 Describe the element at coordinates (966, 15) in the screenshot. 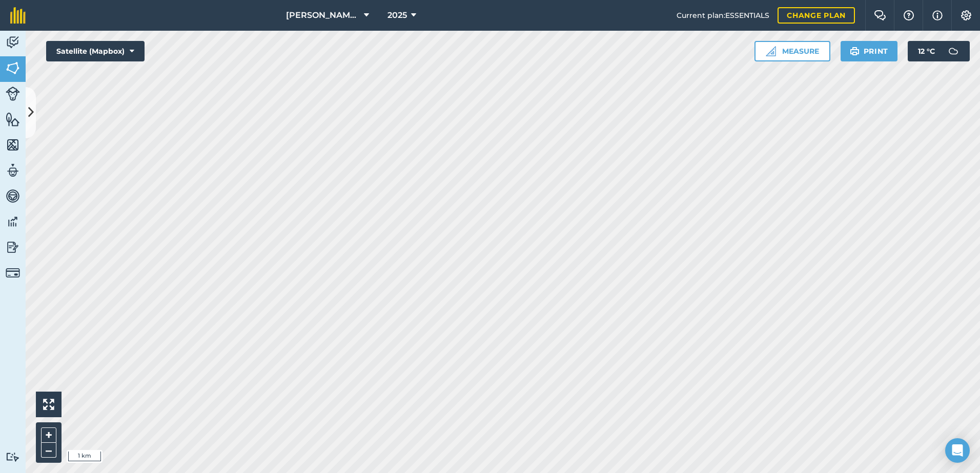

I see `img: A cog icon` at that location.